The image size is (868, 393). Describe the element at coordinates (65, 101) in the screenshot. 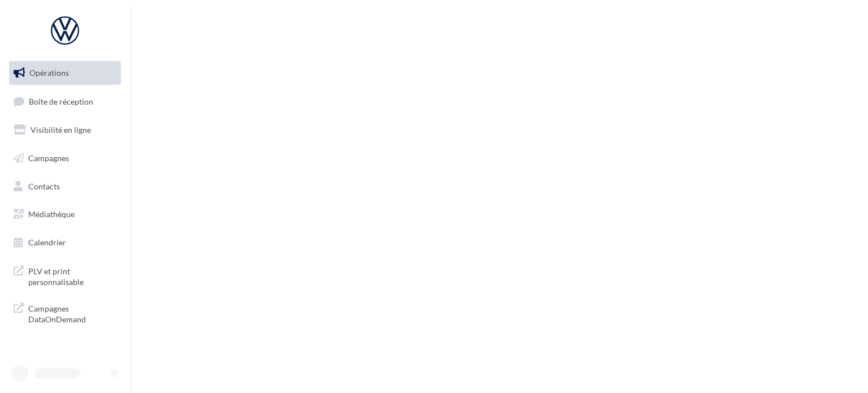

I see `a: Boîte de réception` at that location.